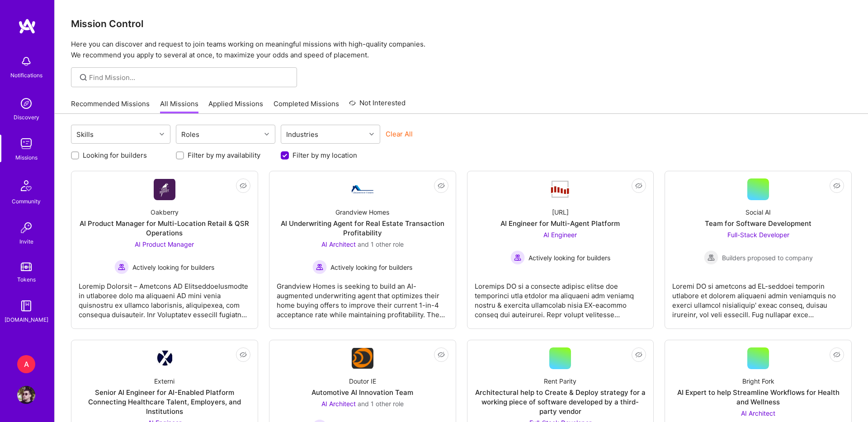 The height and width of the screenshot is (422, 868). Describe the element at coordinates (165, 297) in the screenshot. I see `div: Loremip Dolorsit – Ametcons AD ElitseddoeIusmodte in utlaboree dolo ma aliquaeni AD mini venia qu...` at that location.